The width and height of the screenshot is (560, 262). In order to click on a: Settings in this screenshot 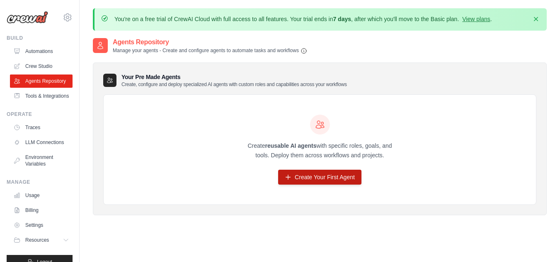, I will do `click(41, 225)`.